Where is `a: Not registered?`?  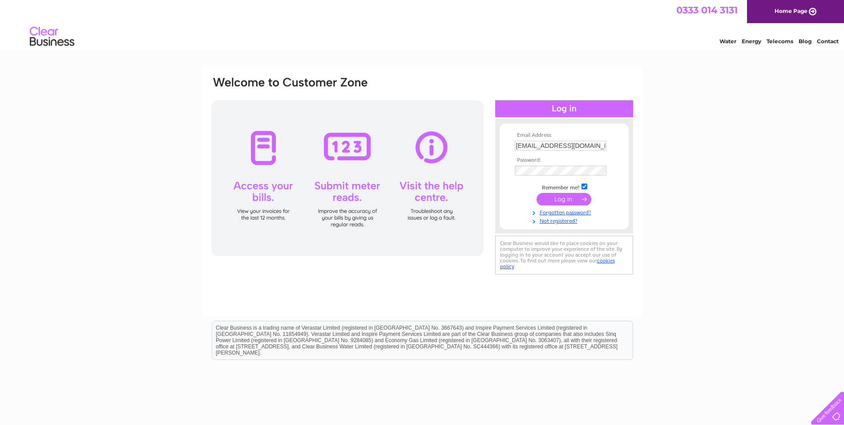 a: Not registered? is located at coordinates (565, 220).